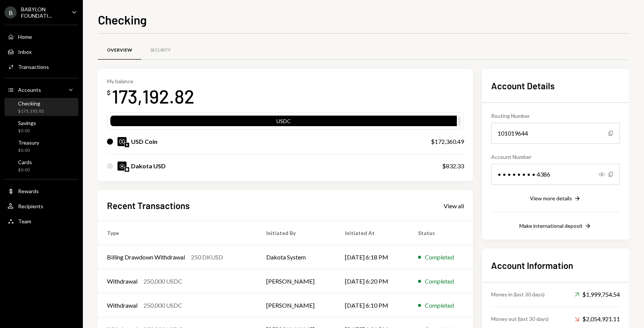  What do you see at coordinates (34, 66) in the screenshot?
I see `div: Transactions` at bounding box center [34, 66].